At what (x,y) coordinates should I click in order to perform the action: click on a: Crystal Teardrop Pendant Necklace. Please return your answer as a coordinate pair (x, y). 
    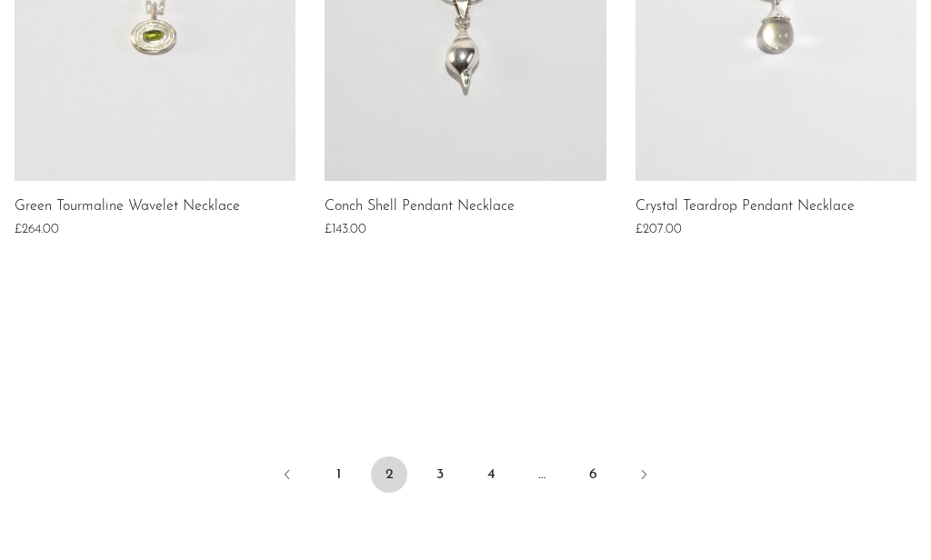
    Looking at the image, I should click on (744, 207).